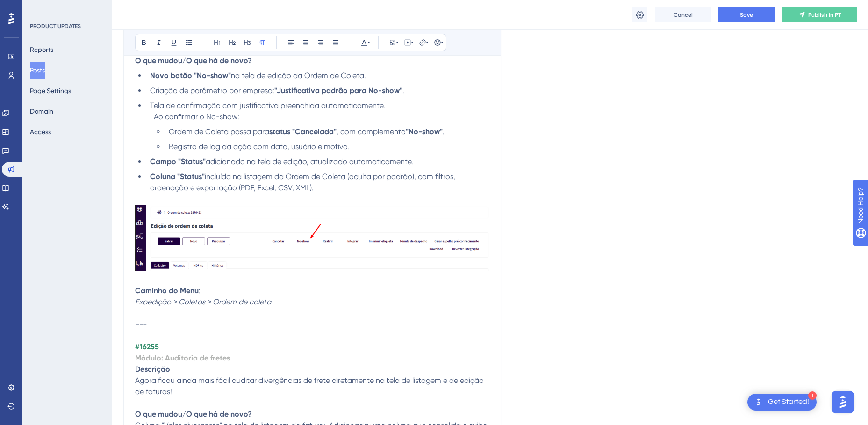 The height and width of the screenshot is (425, 868). Describe the element at coordinates (167, 290) in the screenshot. I see `strong: Caminho do Menu` at that location.